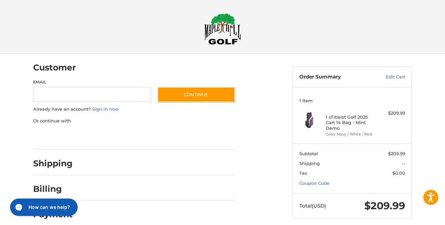  Describe the element at coordinates (134, 121) in the screenshot. I see `p: Or continue with` at that location.